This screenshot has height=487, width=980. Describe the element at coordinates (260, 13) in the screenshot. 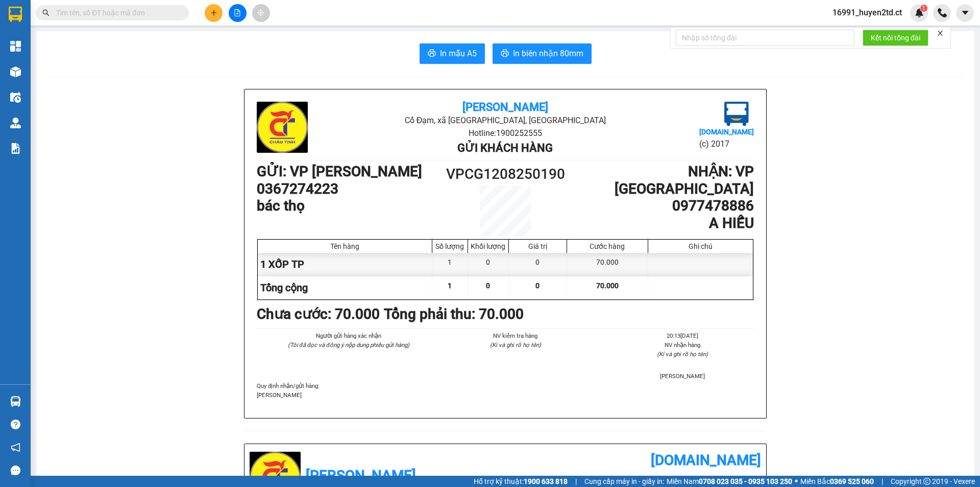

I see `span: aim` at that location.